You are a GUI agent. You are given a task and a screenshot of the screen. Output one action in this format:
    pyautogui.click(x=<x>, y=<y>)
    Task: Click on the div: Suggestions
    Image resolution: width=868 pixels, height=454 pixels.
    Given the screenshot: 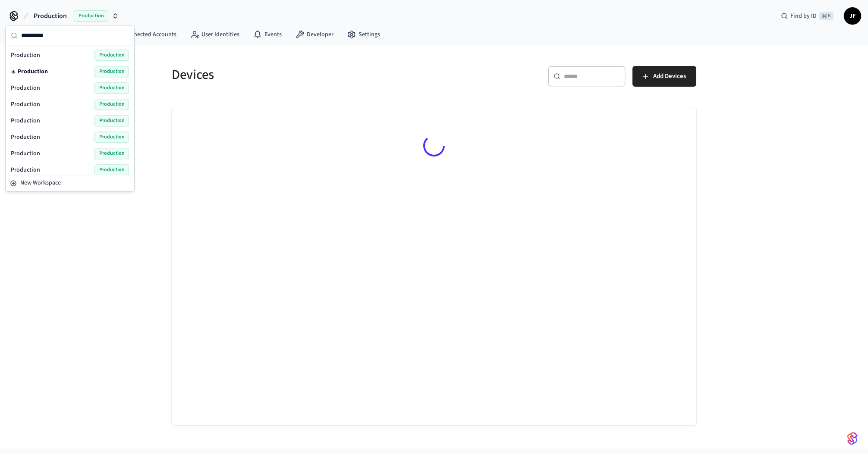 What is the action you would take?
    pyautogui.click(x=70, y=110)
    